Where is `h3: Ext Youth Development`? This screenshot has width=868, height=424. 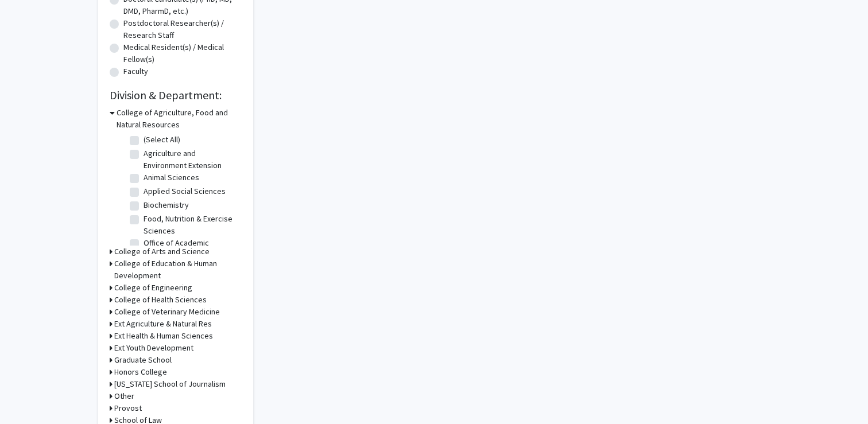 h3: Ext Youth Development is located at coordinates (154, 348).